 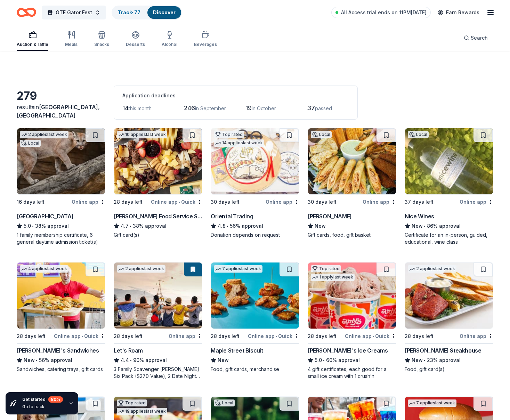 I want to click on img: Image for Houston Zoo, so click(x=61, y=161).